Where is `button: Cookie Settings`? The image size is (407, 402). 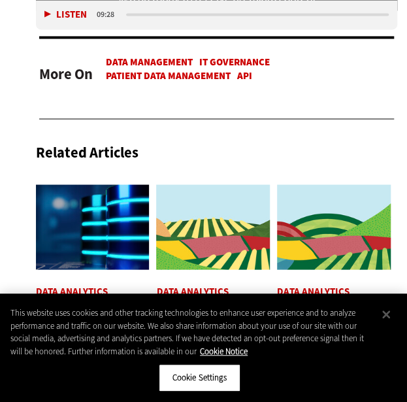 button: Cookie Settings is located at coordinates (199, 378).